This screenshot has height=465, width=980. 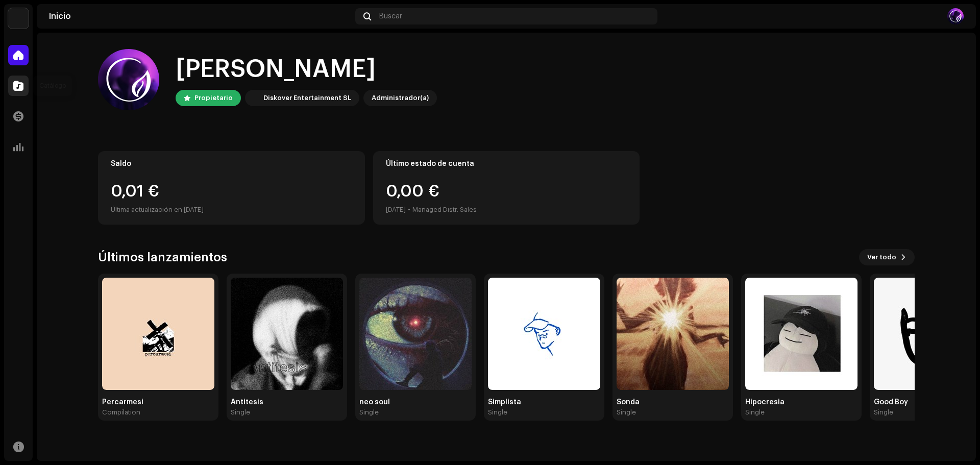 What do you see at coordinates (390, 17) in the screenshot?
I see `span: Buscar` at bounding box center [390, 17].